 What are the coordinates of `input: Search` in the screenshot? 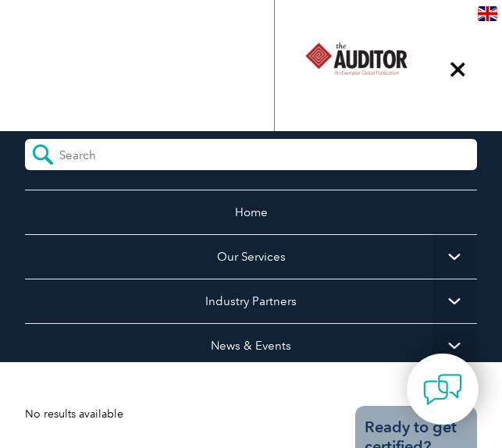 It's located at (128, 150).